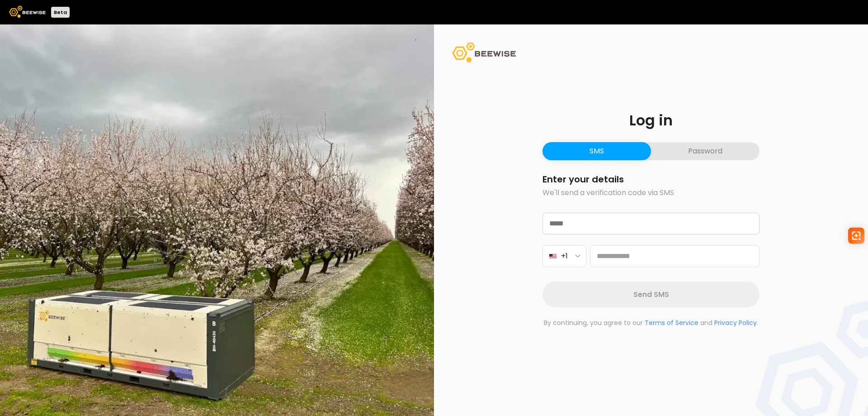 The height and width of the screenshot is (416, 868). I want to click on a: Privacy Policy, so click(736, 323).